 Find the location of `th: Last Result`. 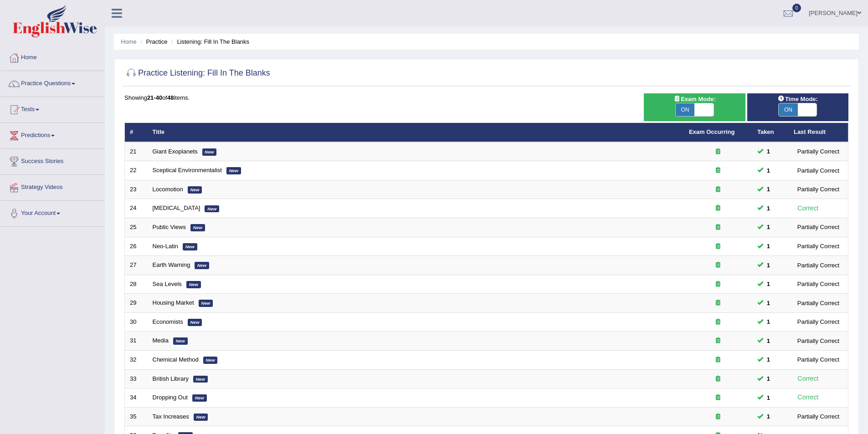

th: Last Result is located at coordinates (819, 132).